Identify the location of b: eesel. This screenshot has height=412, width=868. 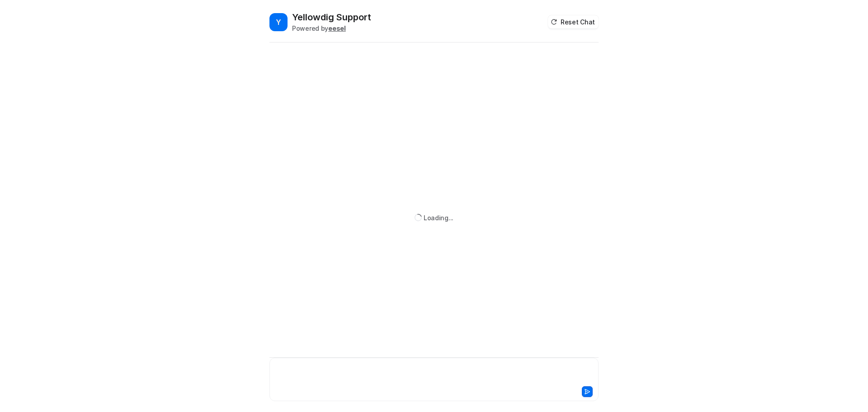
(337, 28).